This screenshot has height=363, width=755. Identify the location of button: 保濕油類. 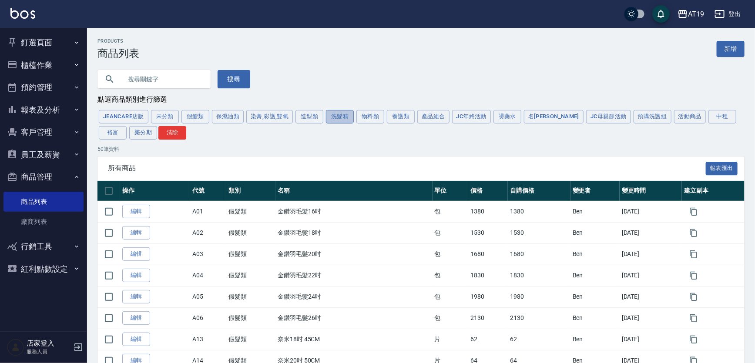
(228, 117).